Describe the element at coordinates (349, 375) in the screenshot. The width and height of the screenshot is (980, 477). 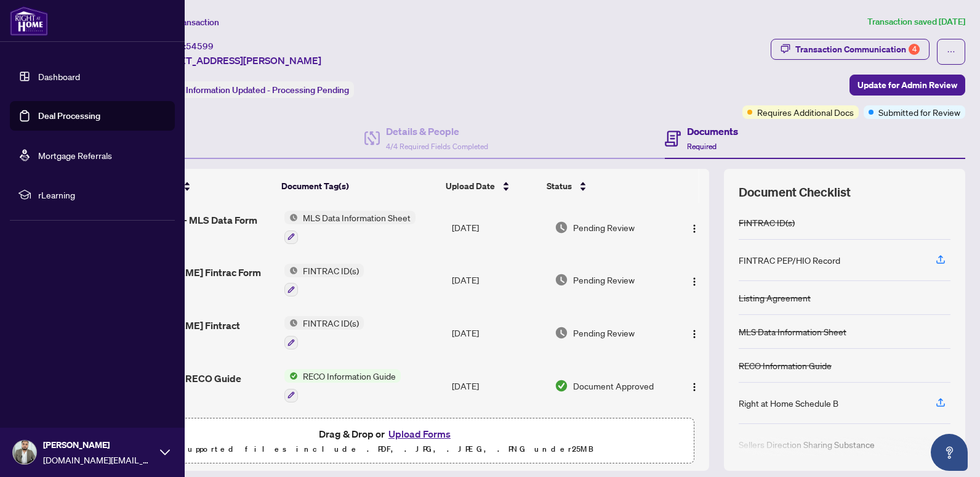
I see `span: RECO Information Guide` at that location.